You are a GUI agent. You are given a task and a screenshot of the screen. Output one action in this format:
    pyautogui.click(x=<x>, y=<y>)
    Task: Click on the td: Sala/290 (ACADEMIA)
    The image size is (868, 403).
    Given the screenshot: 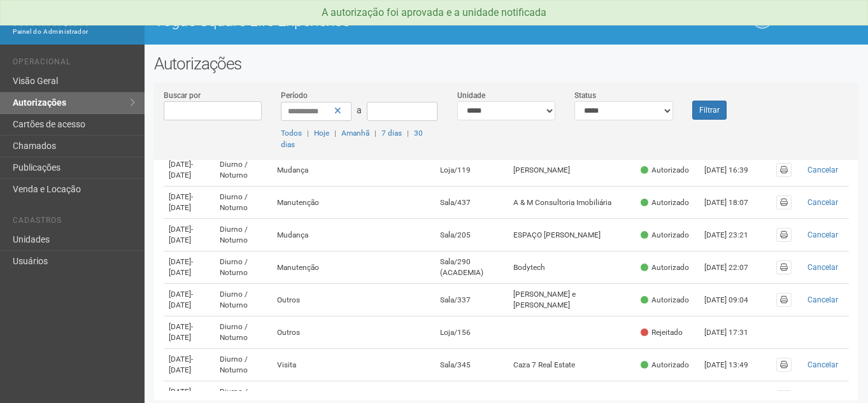 What is the action you would take?
    pyautogui.click(x=472, y=268)
    